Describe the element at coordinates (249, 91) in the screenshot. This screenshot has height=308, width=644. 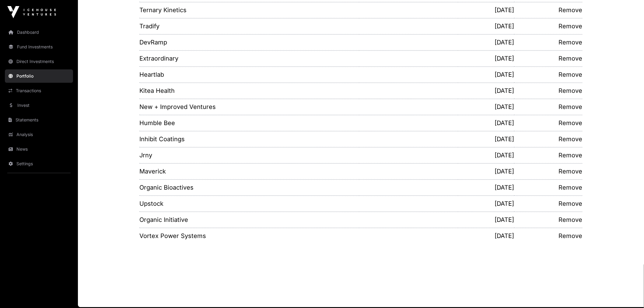
I see `a: Kitea Health` at that location.